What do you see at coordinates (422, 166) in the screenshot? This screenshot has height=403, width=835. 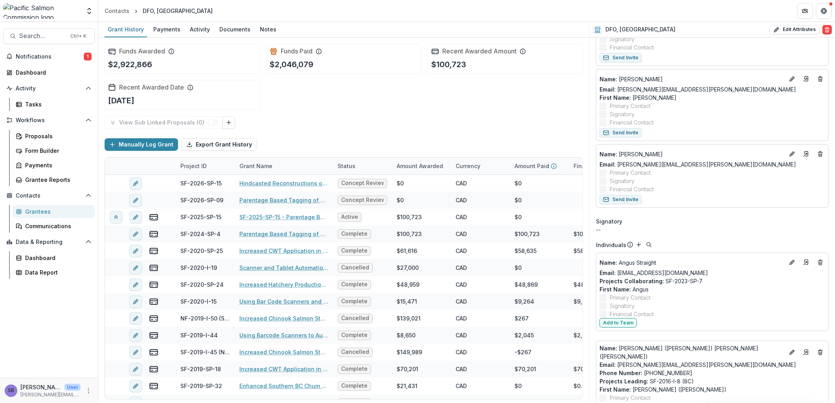 I see `div: Amount Awarded` at bounding box center [422, 166].